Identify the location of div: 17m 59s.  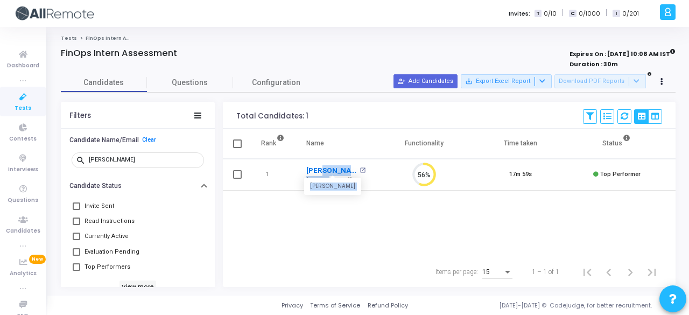
(521, 174).